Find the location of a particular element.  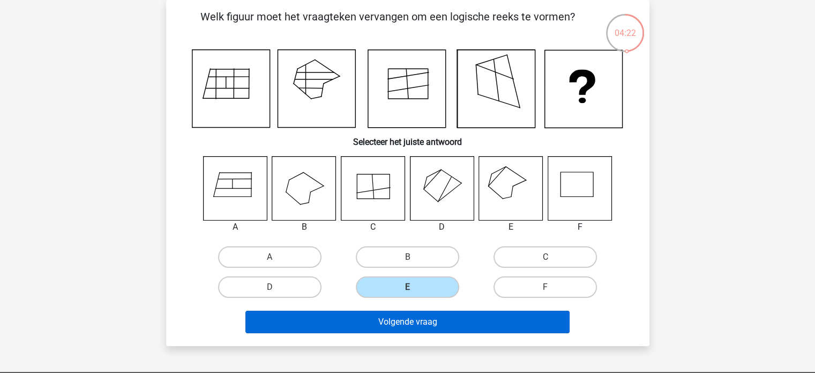

label: B is located at coordinates (407, 257).